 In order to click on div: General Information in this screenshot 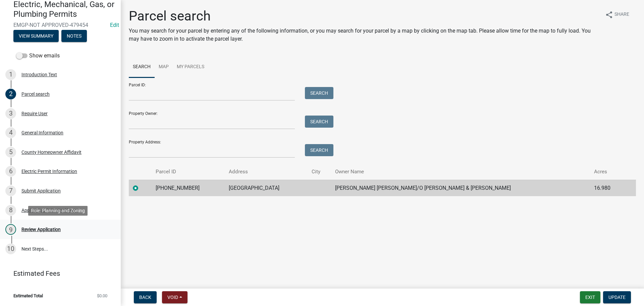, I will do `click(42, 133)`.